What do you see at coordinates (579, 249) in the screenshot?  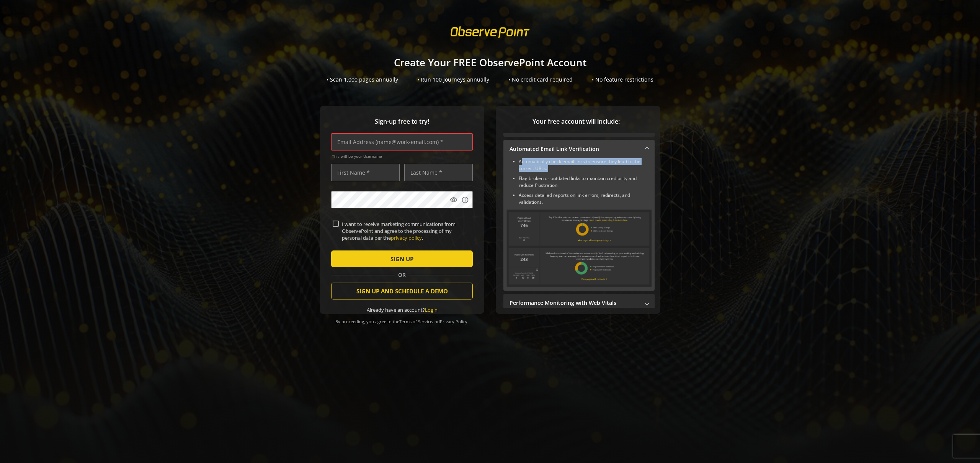 I see `img: Automated Email Link Verification` at bounding box center [579, 249].